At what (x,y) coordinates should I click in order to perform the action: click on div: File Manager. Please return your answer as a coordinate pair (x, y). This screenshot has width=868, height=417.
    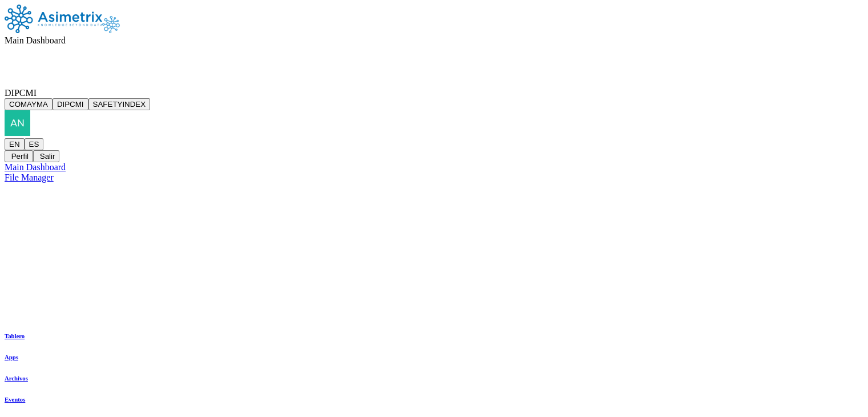
    Looking at the image, I should click on (434, 178).